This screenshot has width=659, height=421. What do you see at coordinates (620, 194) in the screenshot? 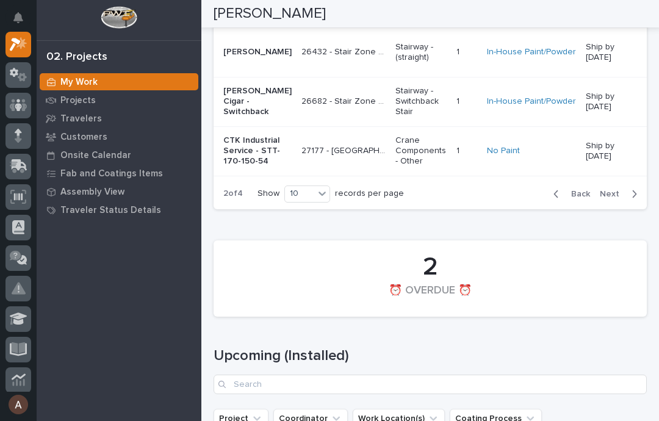
I see `button: Next` at bounding box center [620, 194].